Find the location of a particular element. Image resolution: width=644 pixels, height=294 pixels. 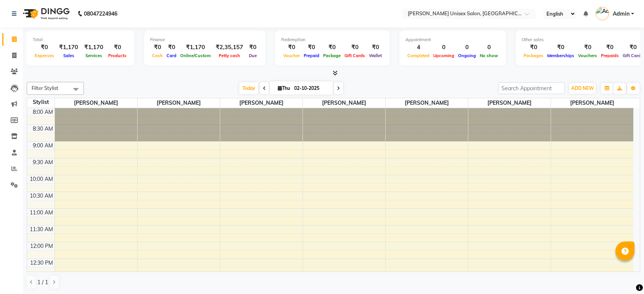

div: Appointment is located at coordinates (453, 40).